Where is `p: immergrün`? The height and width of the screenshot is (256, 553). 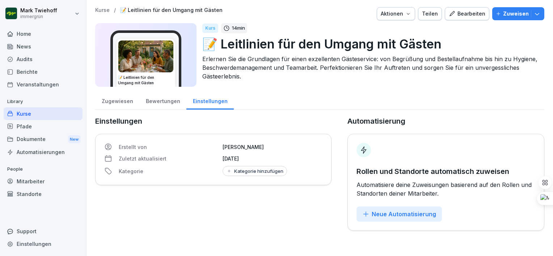
p: immergrün is located at coordinates (39, 17).